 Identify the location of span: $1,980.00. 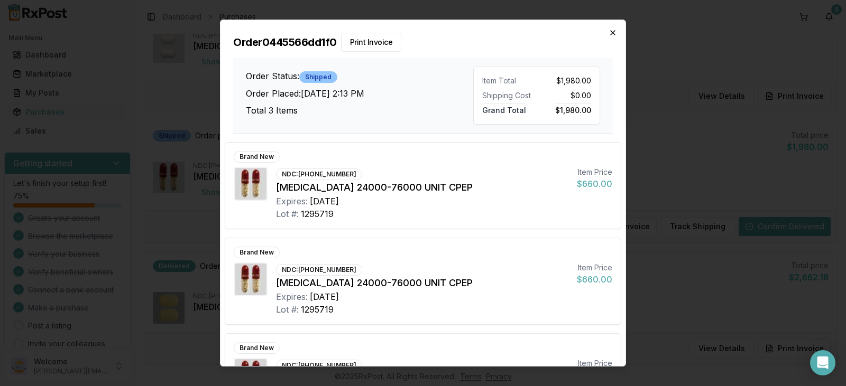
(573, 109).